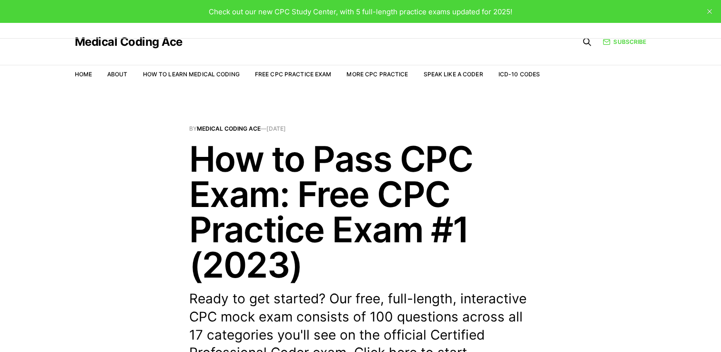 The height and width of the screenshot is (352, 721). Describe the element at coordinates (83, 74) in the screenshot. I see `a: Home` at that location.